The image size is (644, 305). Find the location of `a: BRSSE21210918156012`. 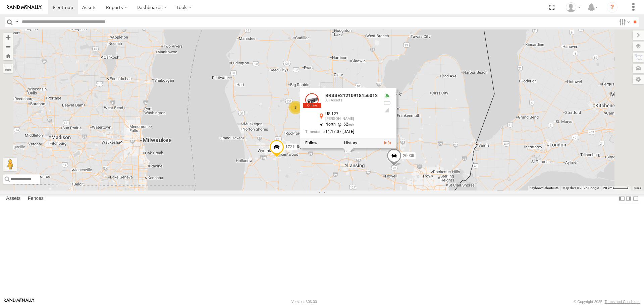

a: BRSSE21210918156012 is located at coordinates (351, 96).